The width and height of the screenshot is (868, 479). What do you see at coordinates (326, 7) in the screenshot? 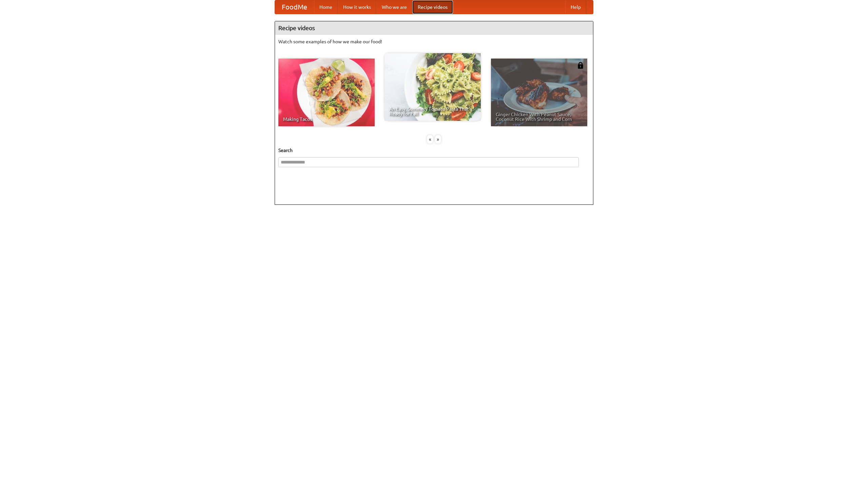
I see `a: Home` at bounding box center [326, 7].